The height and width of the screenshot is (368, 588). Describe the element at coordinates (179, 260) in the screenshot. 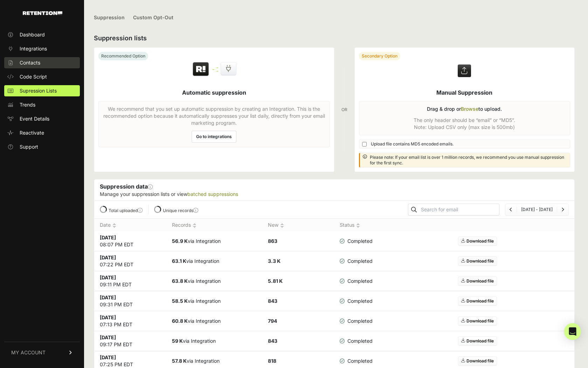

I see `strong: 63.1 K` at that location.